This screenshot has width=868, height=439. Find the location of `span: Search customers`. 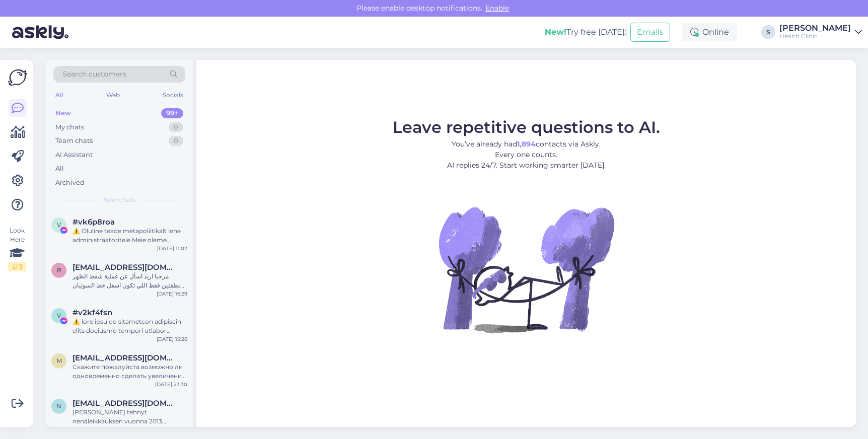

span: Search customers is located at coordinates (94, 74).